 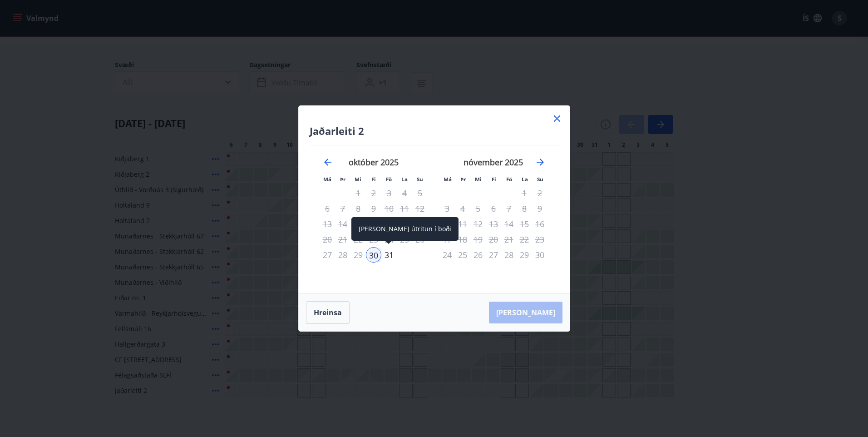 I want to click on td: Not available. þriðjudagur, 11. nóvember 2025, so click(x=463, y=224).